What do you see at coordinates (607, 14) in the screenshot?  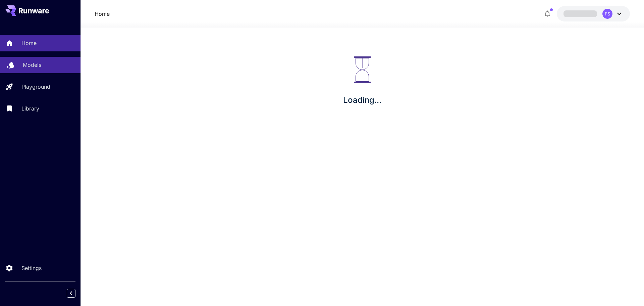 I see `div: FS` at bounding box center [607, 14].